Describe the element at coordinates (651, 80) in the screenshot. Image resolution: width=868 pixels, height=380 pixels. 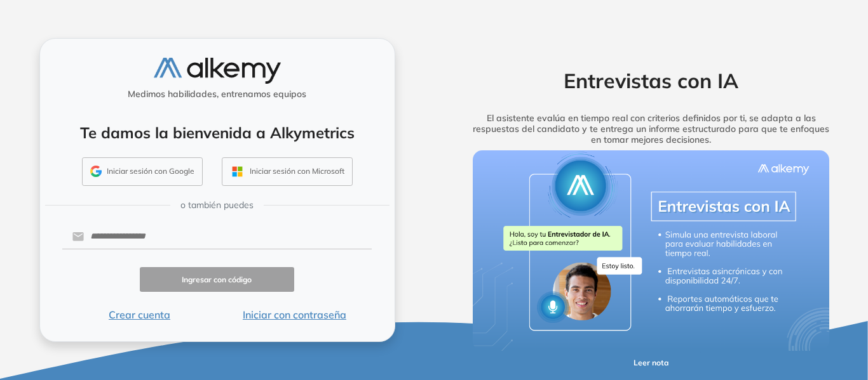
I see `h2: Entrevistas con IA` at that location.